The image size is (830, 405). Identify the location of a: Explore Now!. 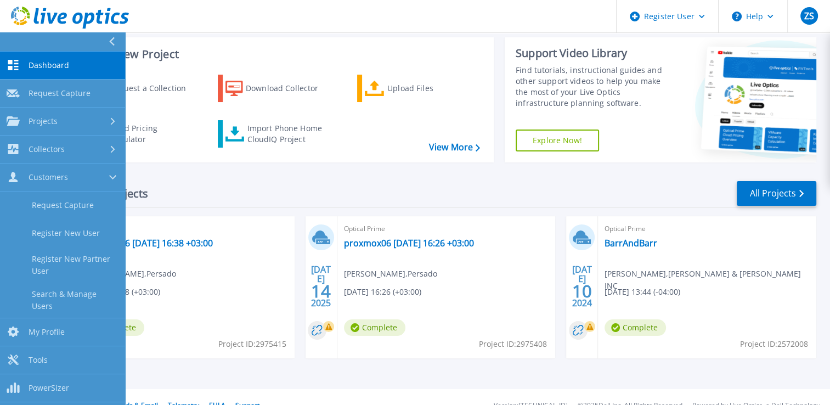
(558, 140).